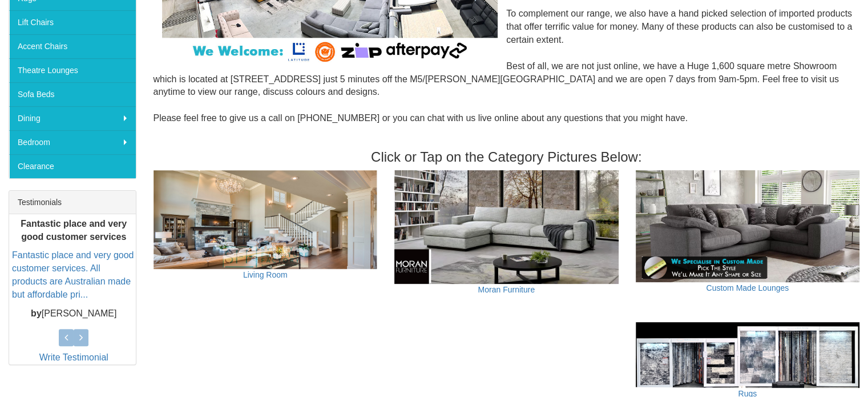 Image resolution: width=868 pixels, height=397 pixels. What do you see at coordinates (72, 275) in the screenshot?
I see `a: Fantastic place and very good customer services. All products are Australian made but affordable ...` at bounding box center [72, 275].